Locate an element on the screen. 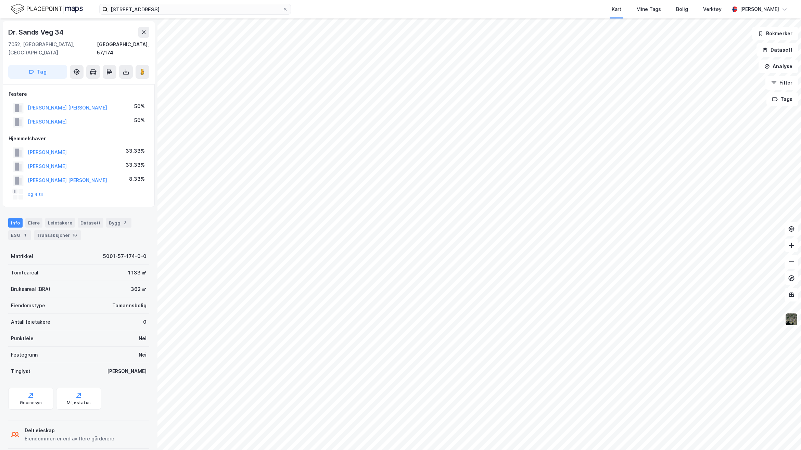 Image resolution: width=801 pixels, height=450 pixels. div: 5001-57-174-0-0 is located at coordinates (125, 256).